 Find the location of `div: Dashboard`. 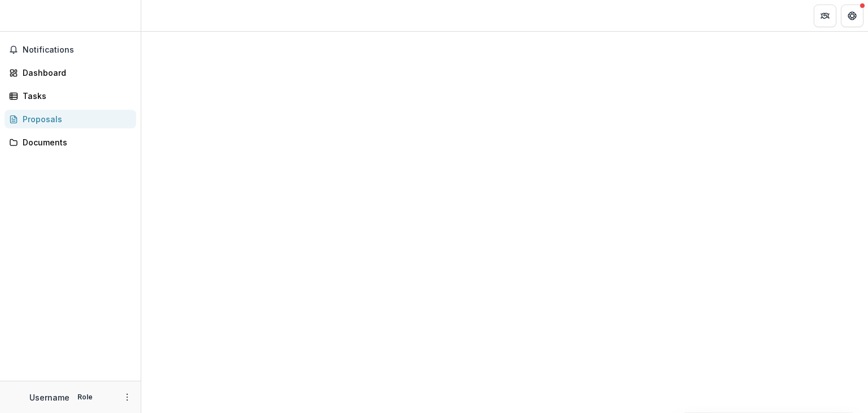

div: Dashboard is located at coordinates (75, 72).